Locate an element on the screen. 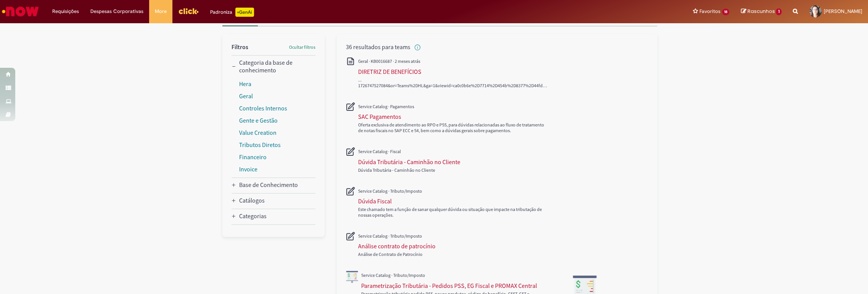 The image size is (868, 294). img: ServiceNow is located at coordinates (20, 11).